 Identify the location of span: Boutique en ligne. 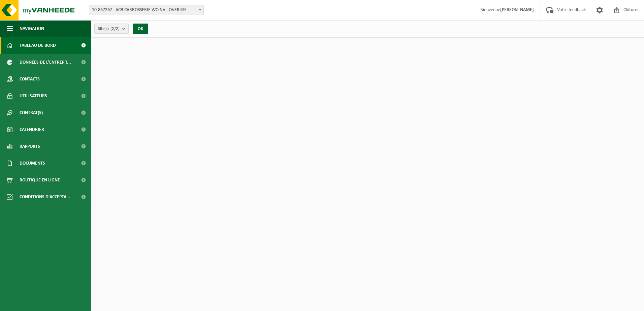
(40, 180).